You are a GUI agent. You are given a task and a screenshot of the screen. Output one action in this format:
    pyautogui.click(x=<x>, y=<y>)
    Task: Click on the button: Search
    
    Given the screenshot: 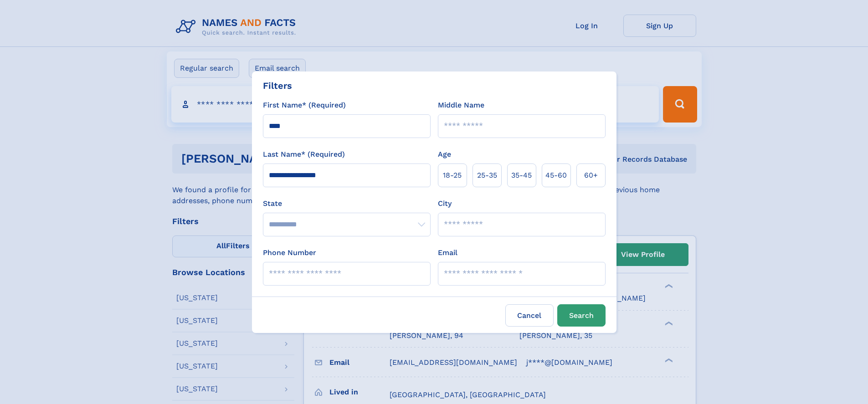 What is the action you would take?
    pyautogui.click(x=582, y=315)
    